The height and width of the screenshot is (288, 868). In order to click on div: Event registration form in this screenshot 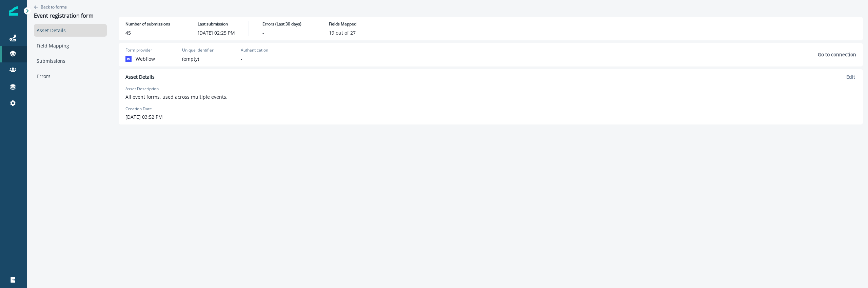, I will do `click(64, 16)`.